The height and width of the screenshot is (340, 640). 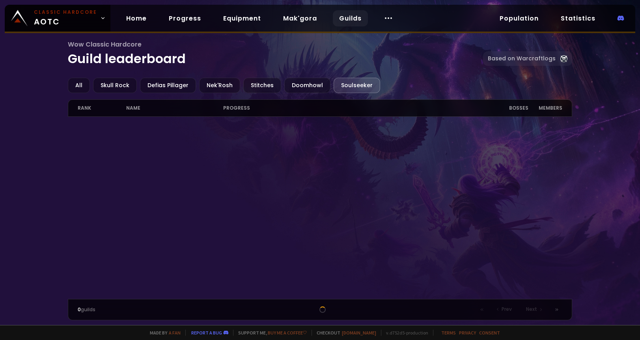 I want to click on div: members, so click(x=545, y=108).